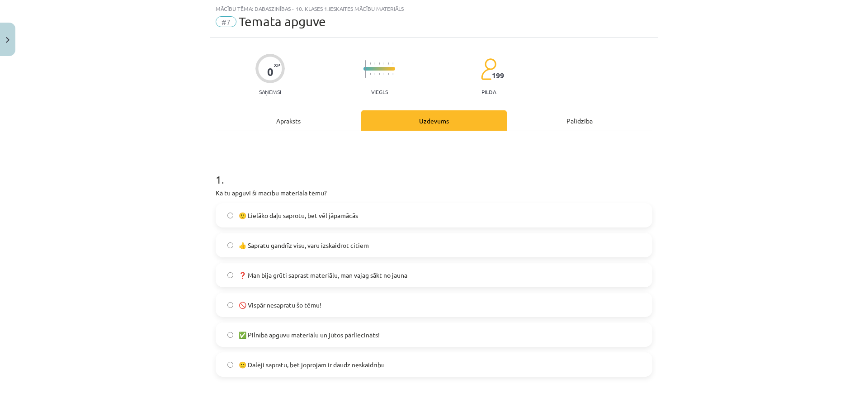 The width and height of the screenshot is (868, 412). What do you see at coordinates (379, 92) in the screenshot?
I see `p: Viegls` at bounding box center [379, 92].